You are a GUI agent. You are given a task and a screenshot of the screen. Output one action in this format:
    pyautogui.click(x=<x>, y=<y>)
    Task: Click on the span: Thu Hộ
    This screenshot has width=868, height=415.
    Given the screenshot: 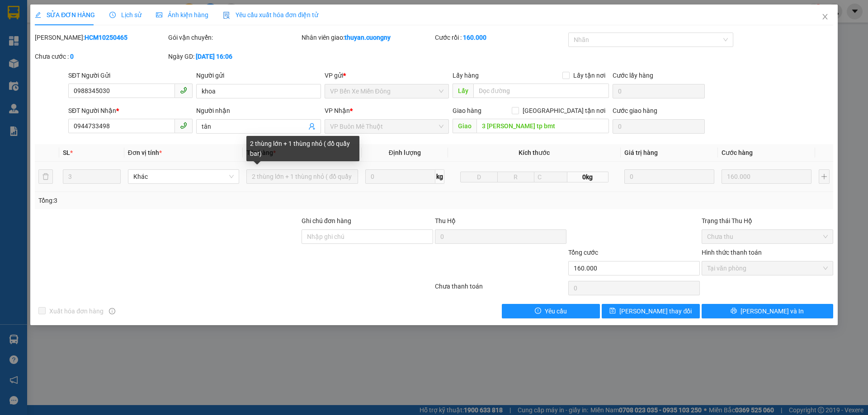 What is the action you would take?
    pyautogui.click(x=445, y=220)
    